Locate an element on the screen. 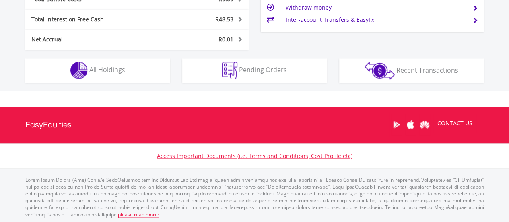  p: Lorem Ipsum Dolors (Ame) Con a/e SeddOeiusmod tem InciDiduntut Lab Etd mag aliquaen admin veniamq... is located at coordinates (255, 197).